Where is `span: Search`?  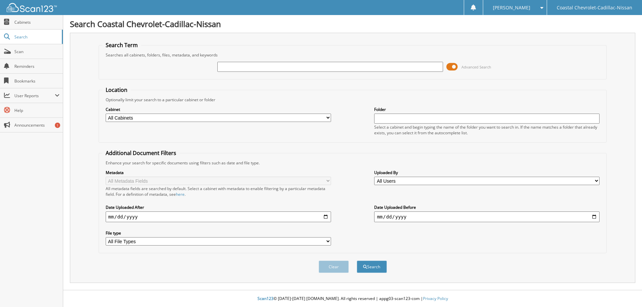
span: Search is located at coordinates (36, 37).